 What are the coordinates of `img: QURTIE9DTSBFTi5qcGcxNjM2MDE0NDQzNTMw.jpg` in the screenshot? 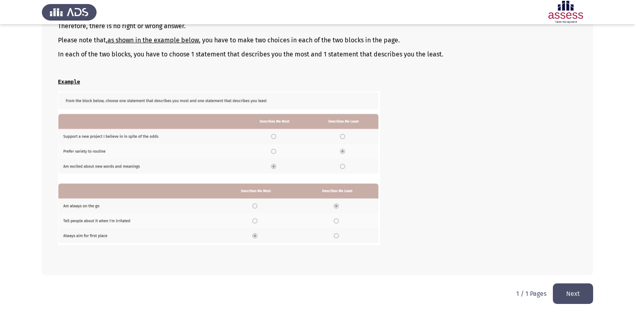 It's located at (219, 167).